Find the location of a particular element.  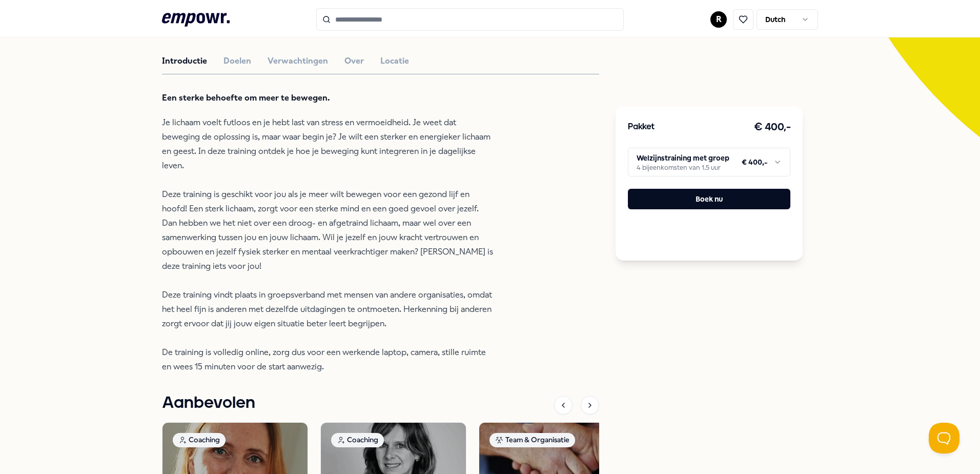

h1: Aanbevolen is located at coordinates (209, 403).